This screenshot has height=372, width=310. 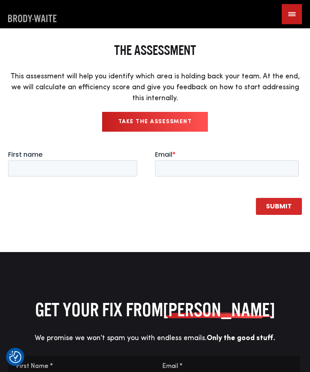 I want to click on h3: the Assessment, so click(x=155, y=50).